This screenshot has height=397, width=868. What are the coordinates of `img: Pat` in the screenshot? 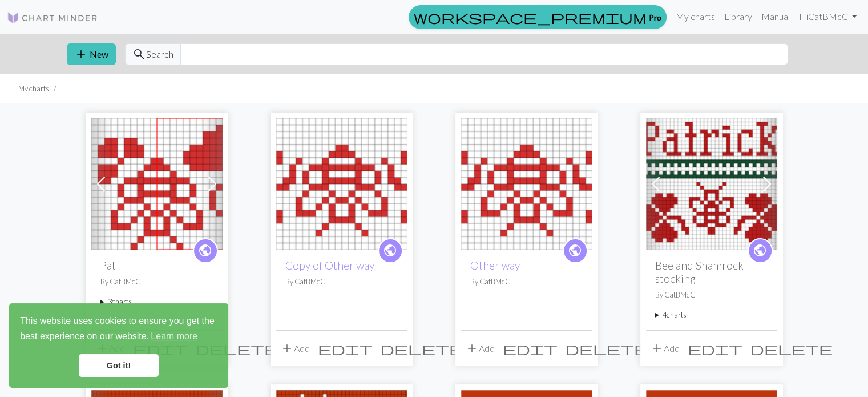 It's located at (157, 184).